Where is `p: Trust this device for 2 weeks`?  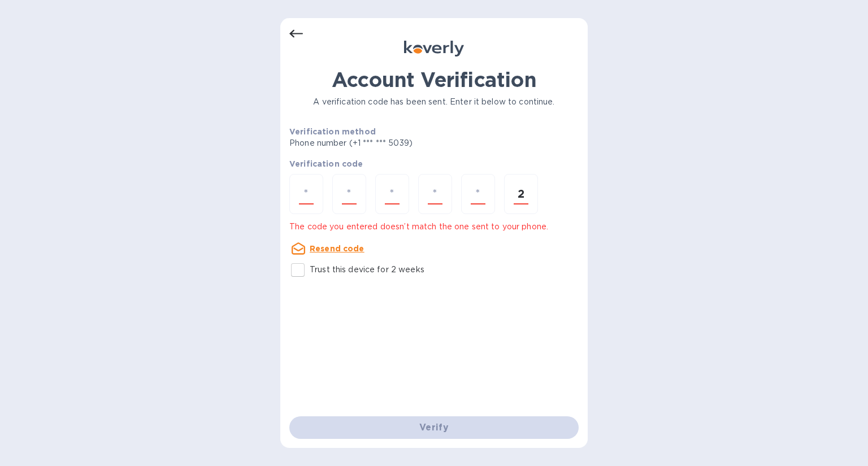 p: Trust this device for 2 weeks is located at coordinates (367, 270).